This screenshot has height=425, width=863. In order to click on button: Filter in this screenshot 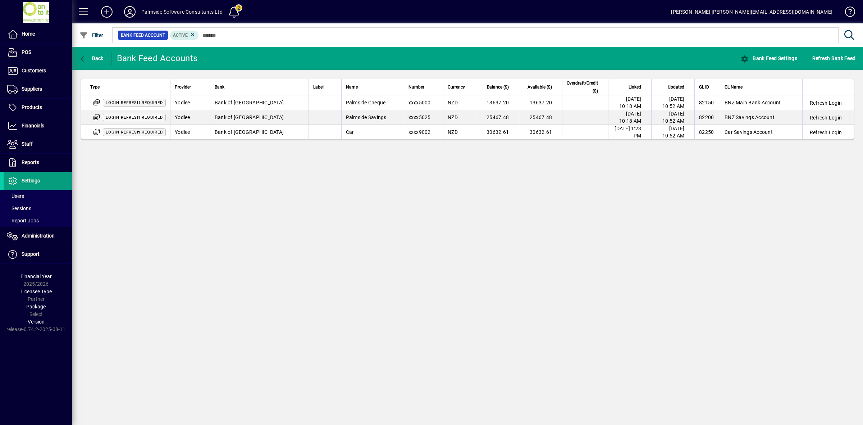, I will do `click(91, 35)`.